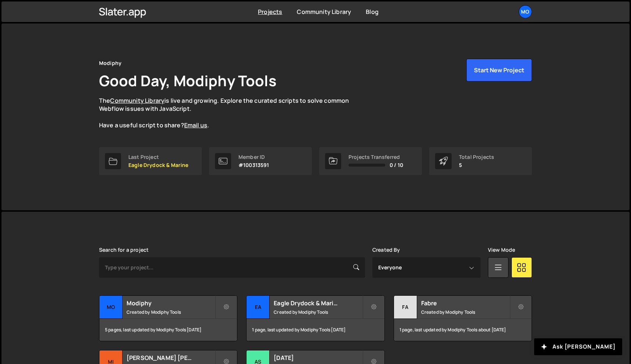 This screenshot has height=364, width=631. What do you see at coordinates (499, 70) in the screenshot?
I see `button: Start New Project` at bounding box center [499, 70].